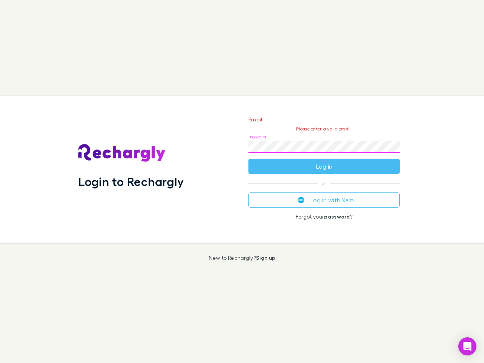  I want to click on button: Log in with Xero, so click(324, 200).